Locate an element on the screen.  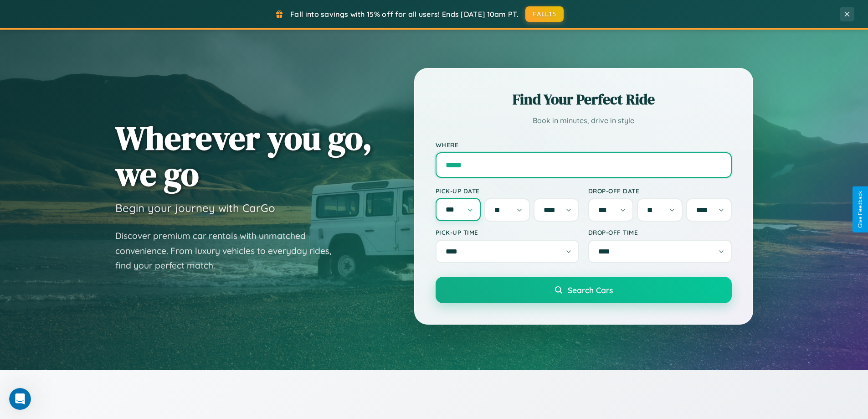
button: FALL15 is located at coordinates (545, 14).